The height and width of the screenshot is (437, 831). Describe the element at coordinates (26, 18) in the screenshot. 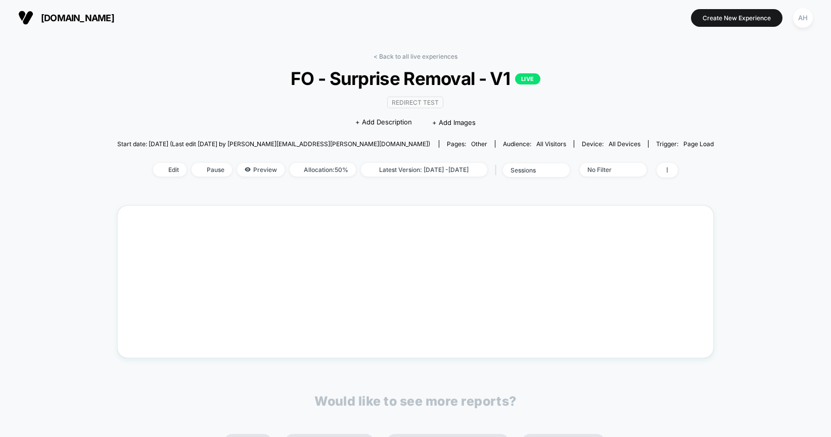

I see `img: Visually logo` at that location.